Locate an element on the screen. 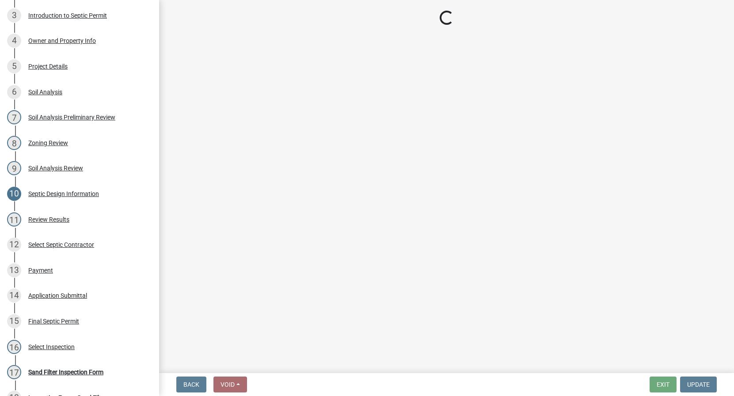  div: Select Septic Contractor is located at coordinates (61, 244).